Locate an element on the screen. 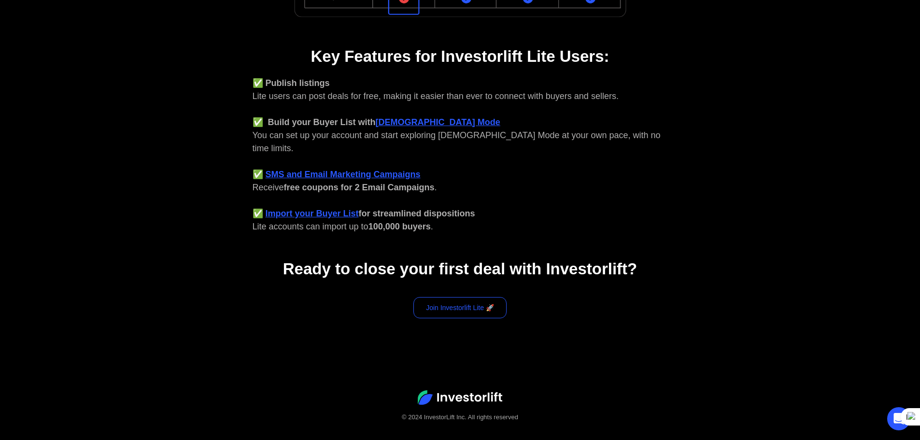 This screenshot has height=440, width=920. div: Open Intercom Messenger is located at coordinates (899, 419).